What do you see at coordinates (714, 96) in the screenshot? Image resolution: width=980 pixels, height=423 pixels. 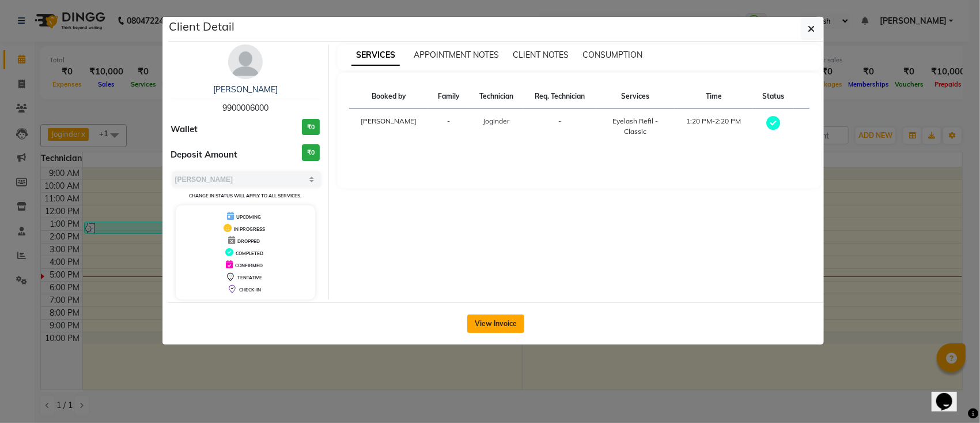 I see `th: Time` at bounding box center [714, 96].